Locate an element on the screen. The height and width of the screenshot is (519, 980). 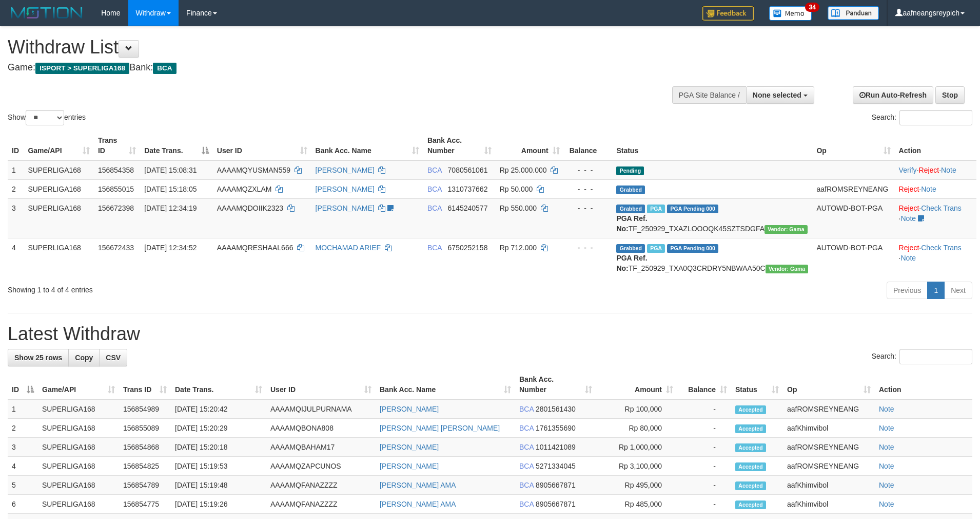
th: Bank Acc. Name: activate to sort column ascending is located at coordinates (445, 384).